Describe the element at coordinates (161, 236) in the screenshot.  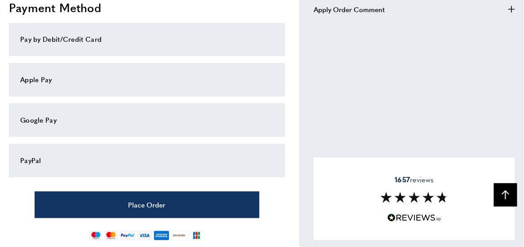
I see `img: american-express` at that location.